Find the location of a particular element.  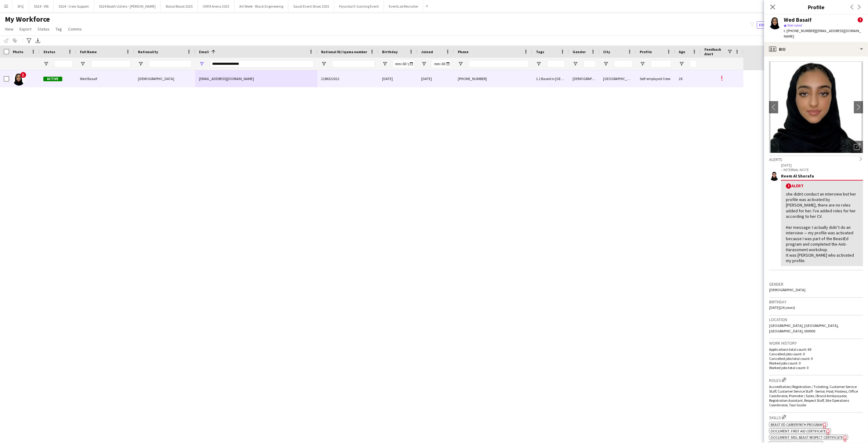

span: Age is located at coordinates (682, 51).